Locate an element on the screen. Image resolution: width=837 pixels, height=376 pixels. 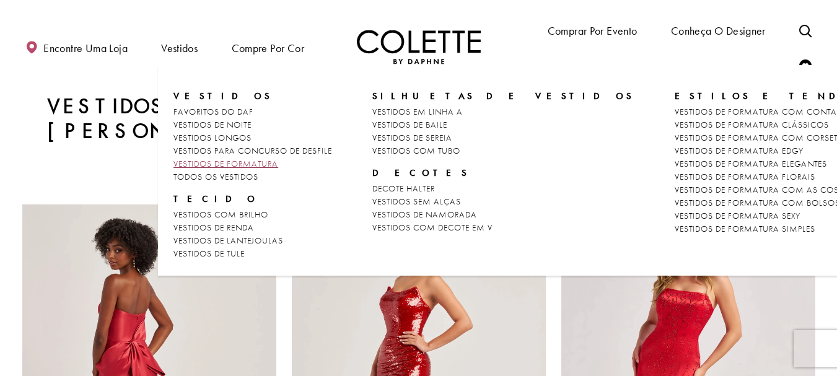
a: VESTIDOS DE RENDA is located at coordinates (253, 227).